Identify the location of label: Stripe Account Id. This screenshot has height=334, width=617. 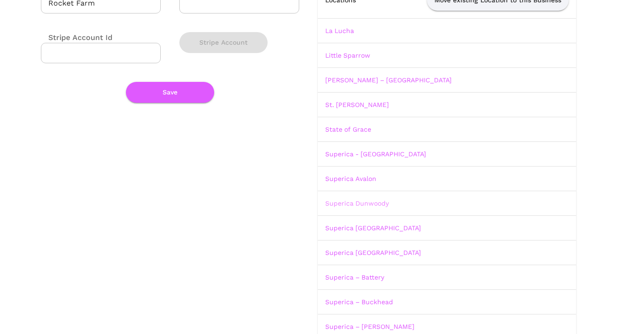
(77, 37).